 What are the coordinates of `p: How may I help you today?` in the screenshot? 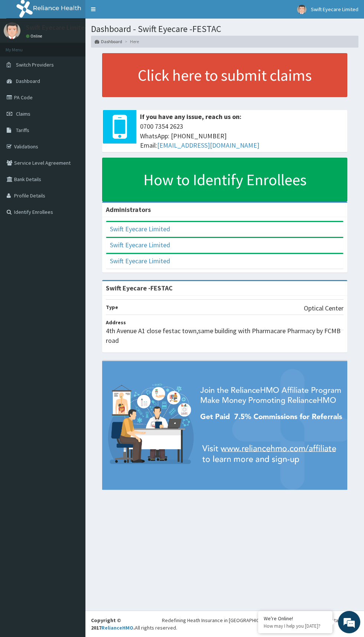 It's located at (295, 626).